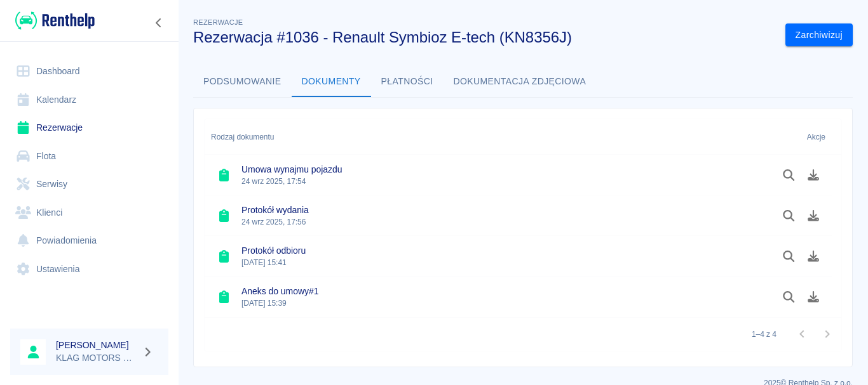 Image resolution: width=868 pixels, height=385 pixels. Describe the element at coordinates (279, 292) in the screenshot. I see `h6: Aneks do umowy #1` at that location.